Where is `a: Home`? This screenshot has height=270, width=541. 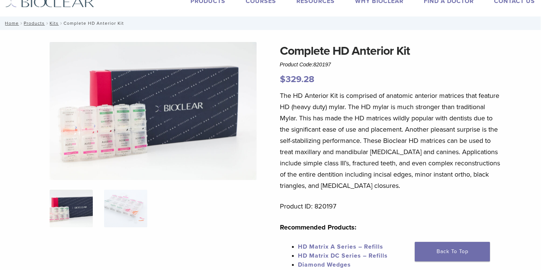
a: Home is located at coordinates (11, 23).